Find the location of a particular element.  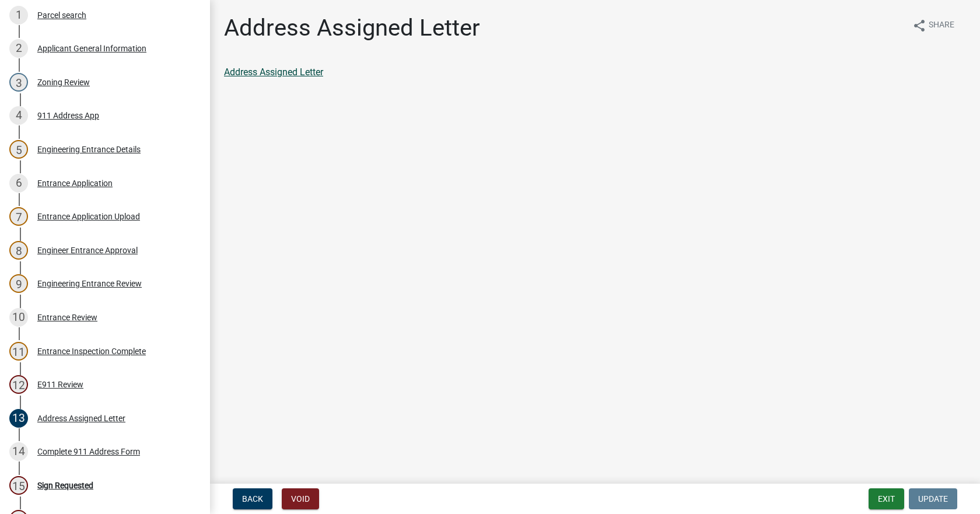

div: 5 is located at coordinates (18, 149).